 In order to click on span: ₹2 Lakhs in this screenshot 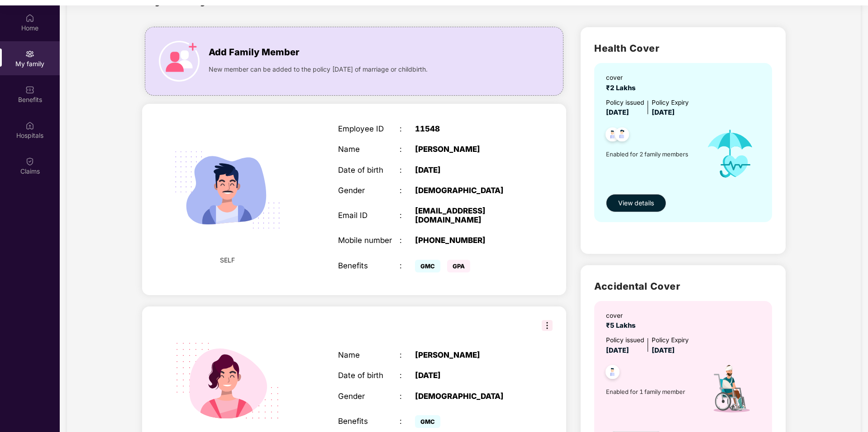, I will do `click(623, 88)`.